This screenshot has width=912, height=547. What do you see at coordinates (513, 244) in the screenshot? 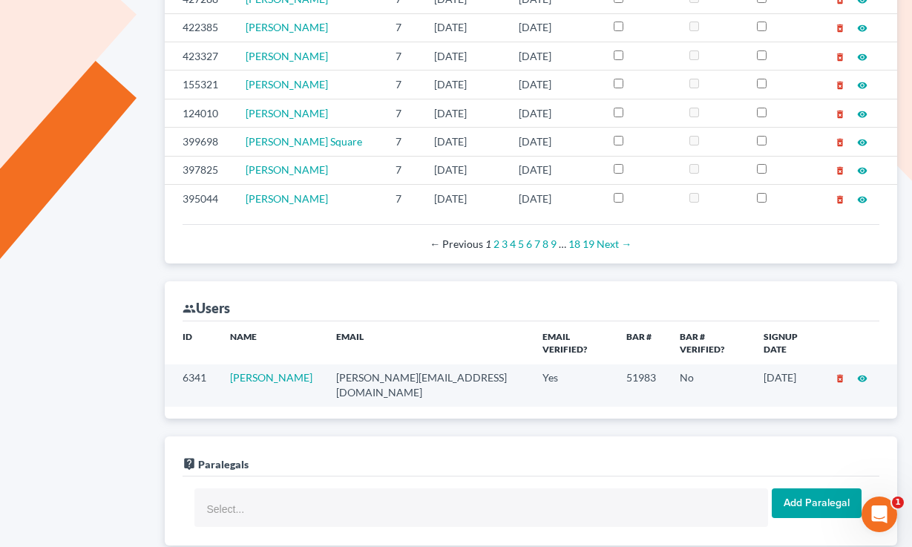
I see `a: Page 4` at bounding box center [513, 244].